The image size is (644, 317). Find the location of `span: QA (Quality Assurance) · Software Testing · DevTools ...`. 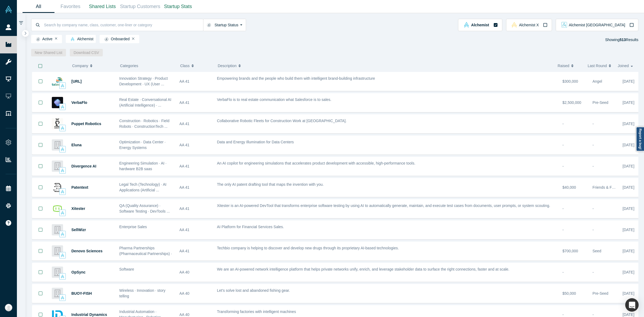

span: QA (Quality Assurance) · Software Testing · DevTools ... is located at coordinates (145, 208).